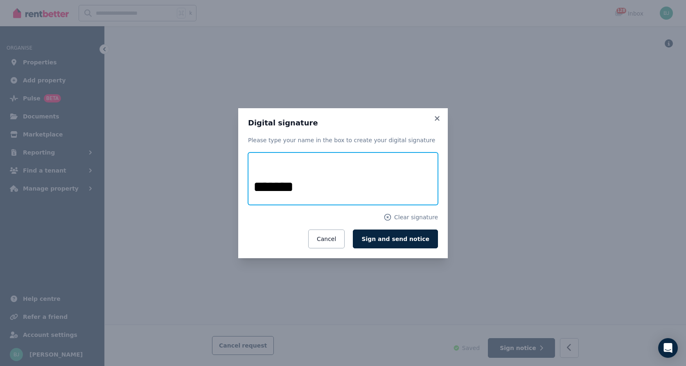 The image size is (686, 366). What do you see at coordinates (416, 217) in the screenshot?
I see `span: Clear signature` at bounding box center [416, 217].